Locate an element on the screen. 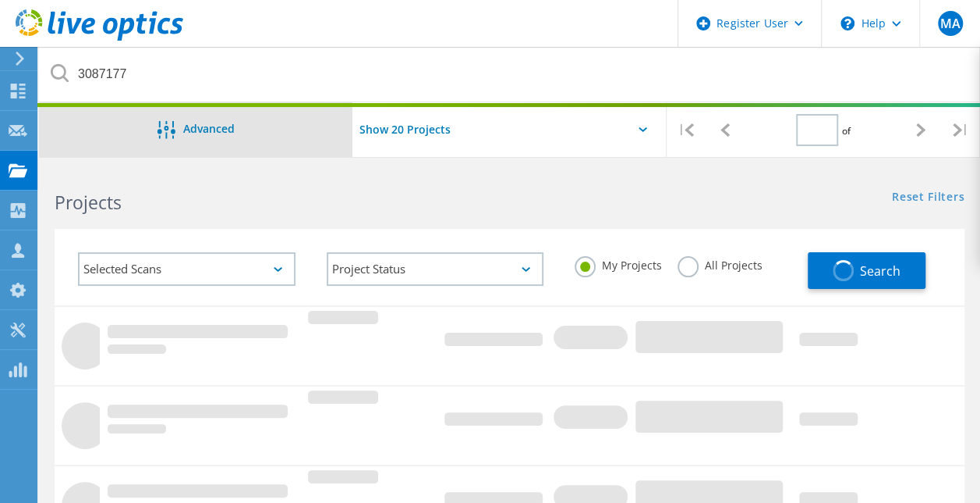 This screenshot has height=503, width=980. label: My Projects is located at coordinates (618, 263).